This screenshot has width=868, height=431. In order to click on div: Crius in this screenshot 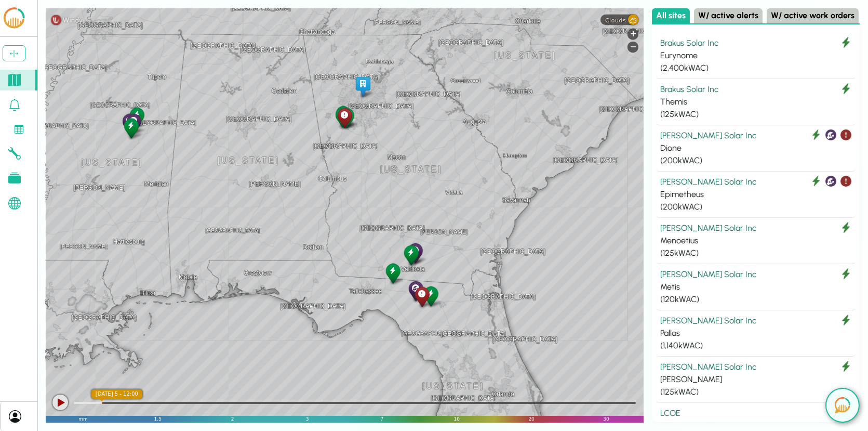, I will do `click(415, 291)`.